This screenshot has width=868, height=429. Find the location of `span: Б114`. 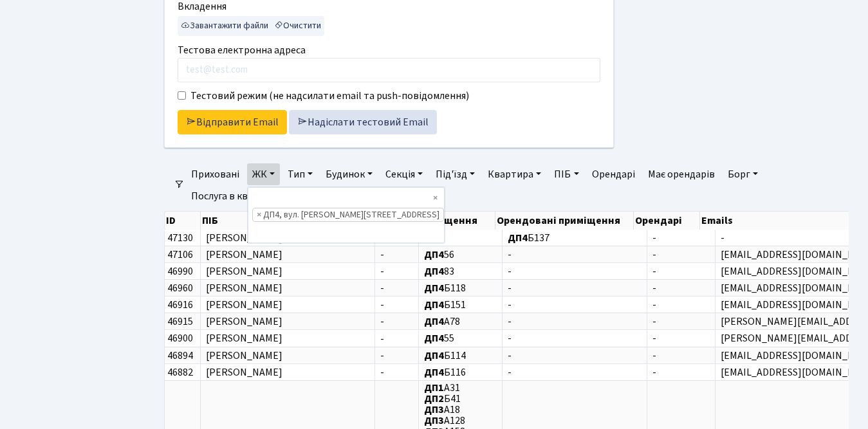

span: Б114 is located at coordinates (445, 356).